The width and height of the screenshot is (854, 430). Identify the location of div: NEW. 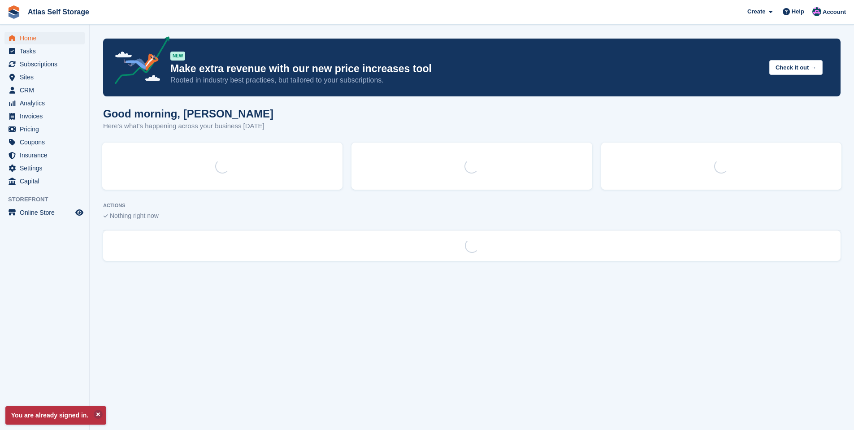
(178, 56).